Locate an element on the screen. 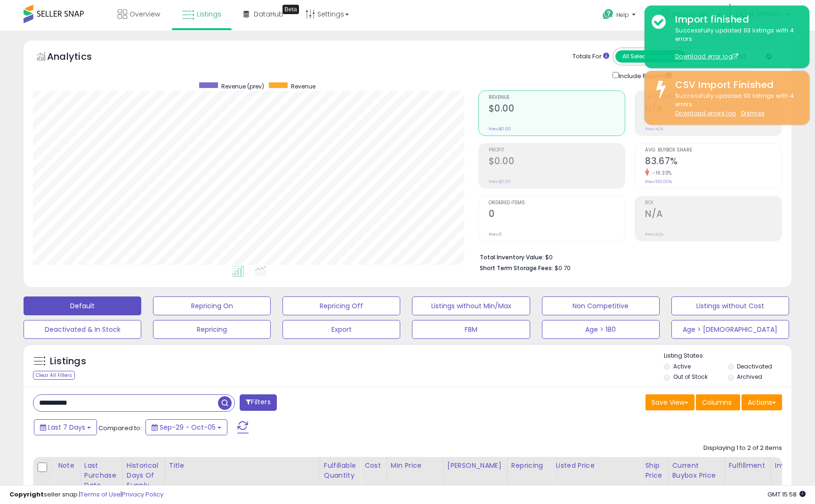 The height and width of the screenshot is (504, 815). h2: 83.67% is located at coordinates (713, 162).